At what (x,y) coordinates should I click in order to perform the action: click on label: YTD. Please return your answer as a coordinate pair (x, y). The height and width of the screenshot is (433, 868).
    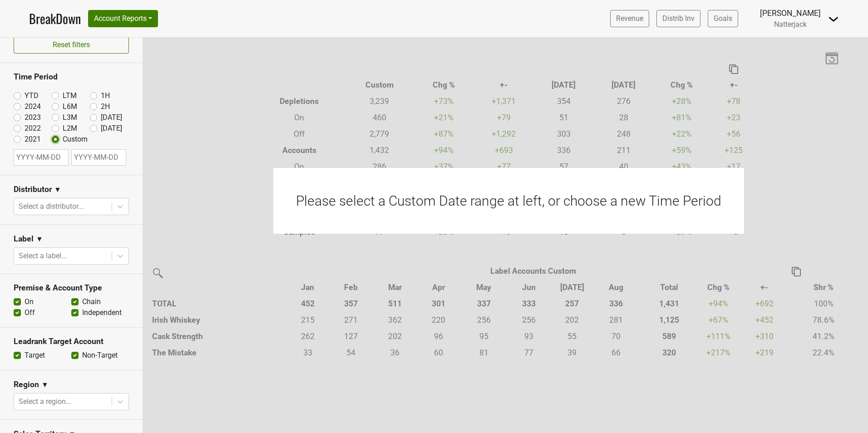
    Looking at the image, I should click on (31, 96).